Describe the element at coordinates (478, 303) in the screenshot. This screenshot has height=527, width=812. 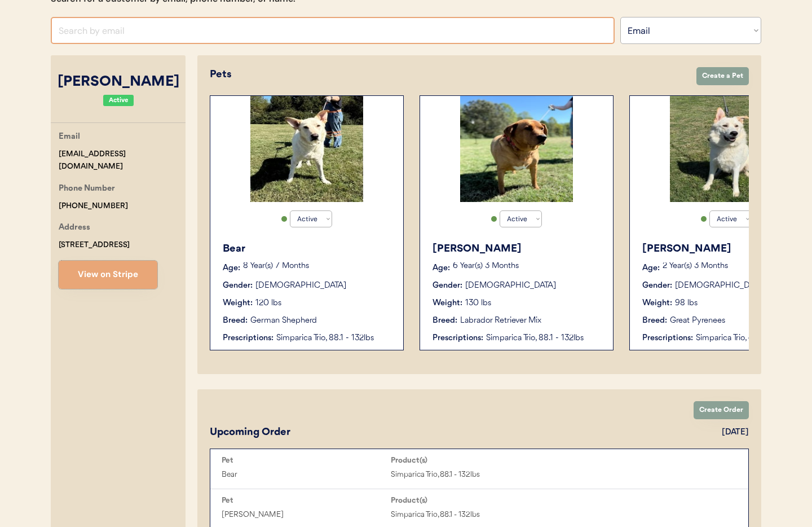
I see `div: 130 lbs` at that location.